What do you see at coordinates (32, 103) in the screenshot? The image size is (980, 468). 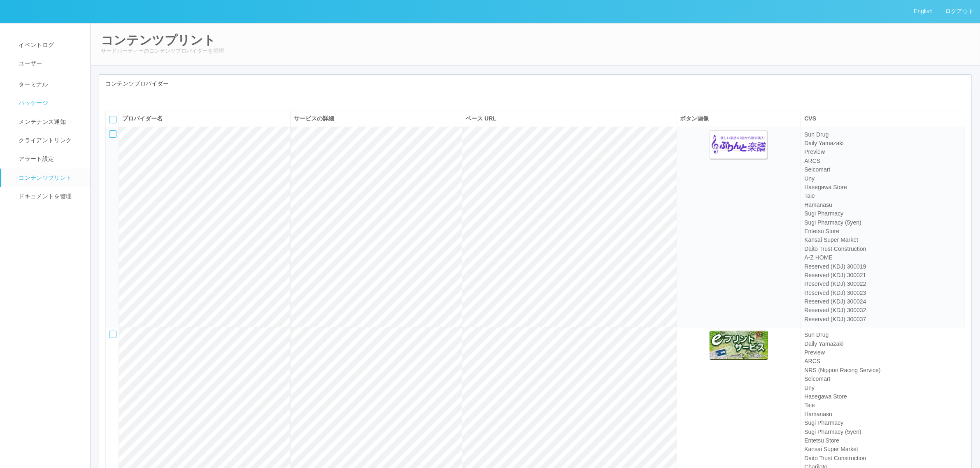 I see `span: パッケージ` at bounding box center [32, 103].